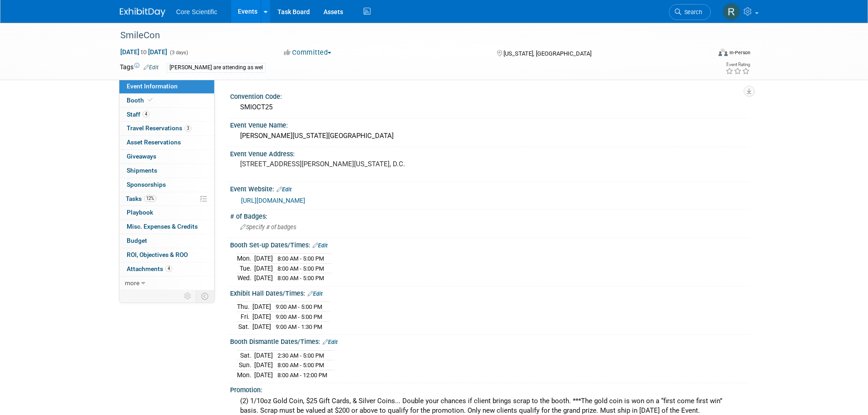 Image resolution: width=868 pixels, height=415 pixels. What do you see at coordinates (197, 11) in the screenshot?
I see `span: Core Scientific` at bounding box center [197, 11].